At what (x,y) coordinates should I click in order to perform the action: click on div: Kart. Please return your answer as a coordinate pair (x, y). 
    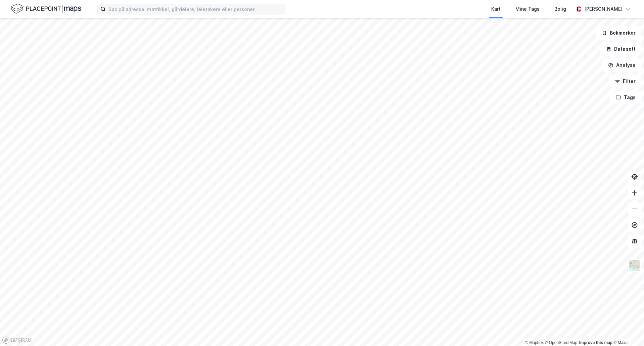
    Looking at the image, I should click on (496, 9).